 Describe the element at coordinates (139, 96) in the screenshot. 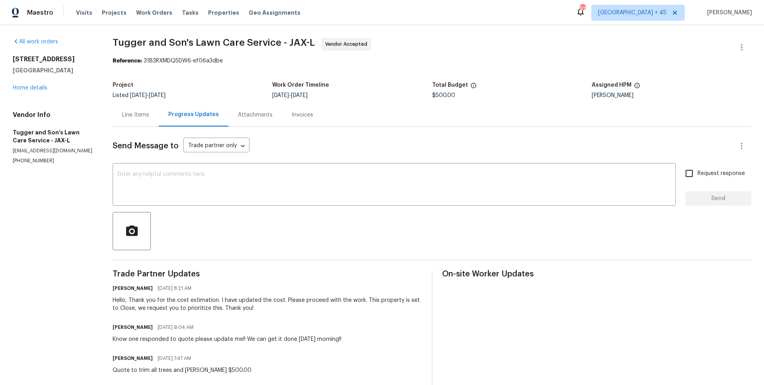

I see `span: Listed` at that location.